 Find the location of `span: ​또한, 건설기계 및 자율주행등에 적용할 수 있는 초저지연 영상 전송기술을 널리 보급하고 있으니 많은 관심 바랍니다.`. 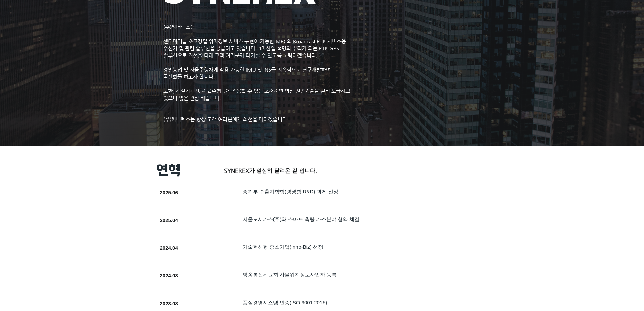

span: ​또한, 건설기계 및 자율주행등에 적용할 수 있는 초저지연 영상 전송기술을 널리 보급하고 있으니 많은 관심 바랍니다. is located at coordinates (257, 94).